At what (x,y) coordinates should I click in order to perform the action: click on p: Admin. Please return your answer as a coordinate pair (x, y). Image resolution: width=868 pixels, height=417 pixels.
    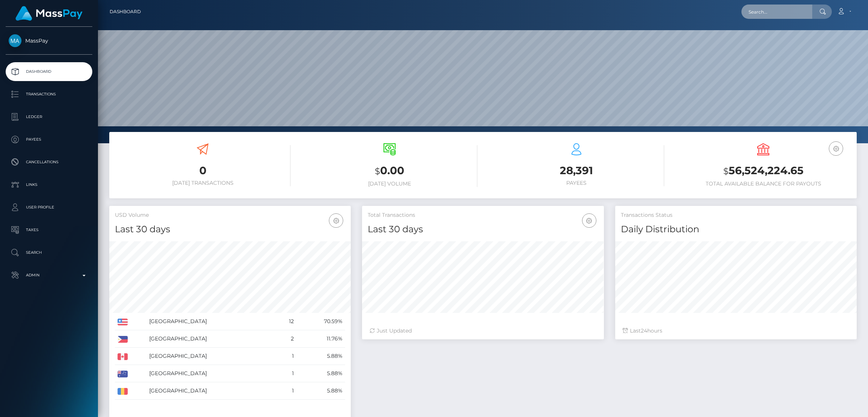
    Looking at the image, I should click on (49, 275).